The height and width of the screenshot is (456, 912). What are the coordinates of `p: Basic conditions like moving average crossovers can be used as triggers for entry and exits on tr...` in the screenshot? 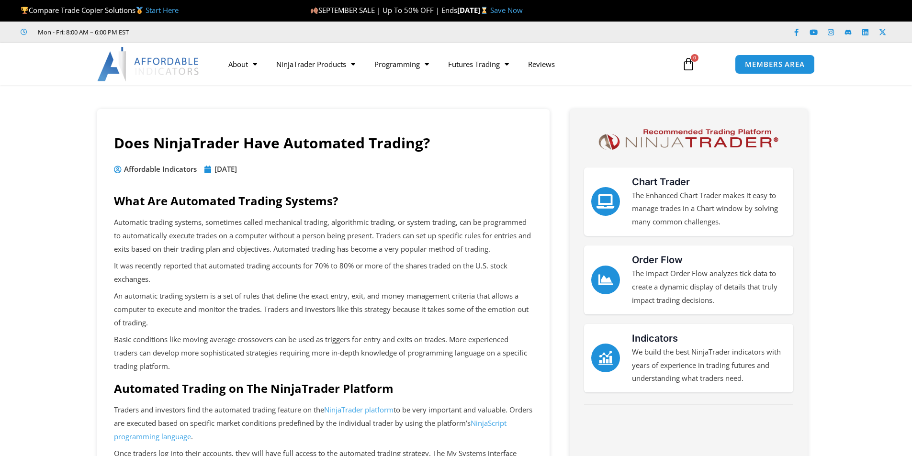 It's located at (323, 353).